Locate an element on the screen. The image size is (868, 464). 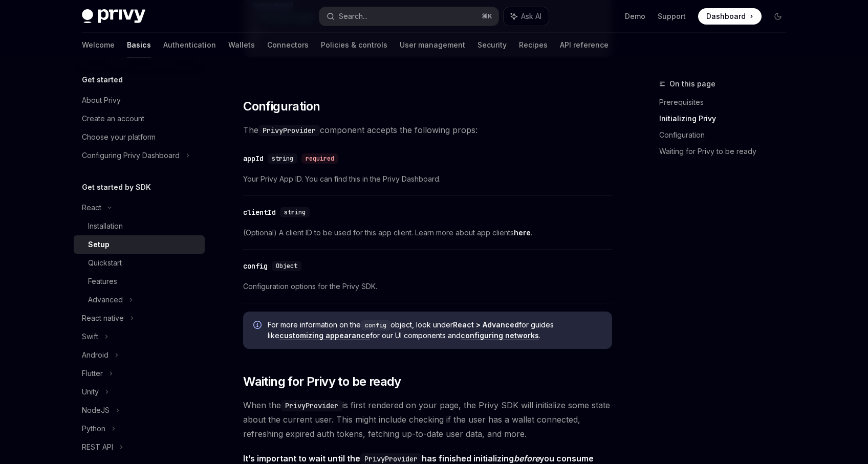
a: Support is located at coordinates (672, 16).